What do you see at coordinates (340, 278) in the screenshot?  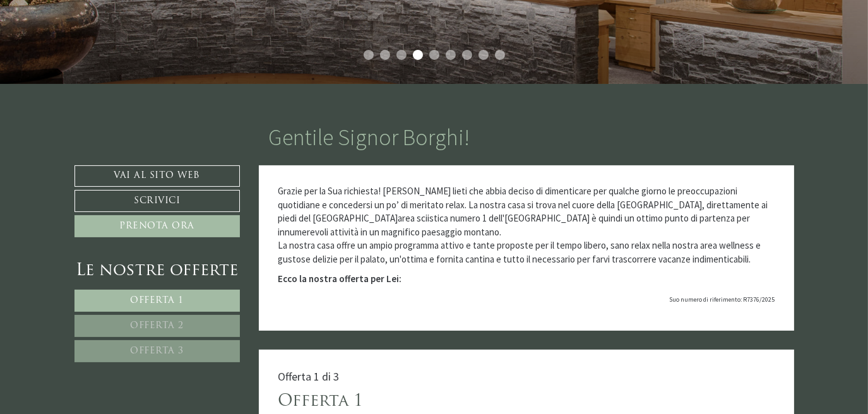 I see `strong: Ecco la nostra offerta per Lei:` at bounding box center [340, 278].